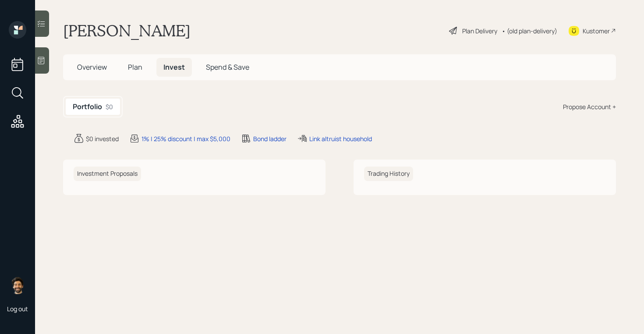  What do you see at coordinates (17, 285) in the screenshot?
I see `img: eric-schwartz-headshot.png` at bounding box center [17, 285].